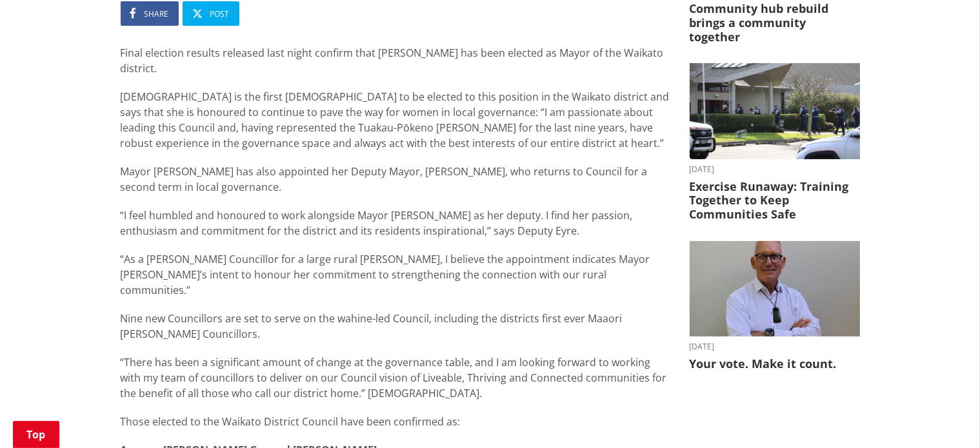 The height and width of the screenshot is (448, 980). What do you see at coordinates (775, 289) in the screenshot?
I see `img: Craig Hobbs` at bounding box center [775, 289].